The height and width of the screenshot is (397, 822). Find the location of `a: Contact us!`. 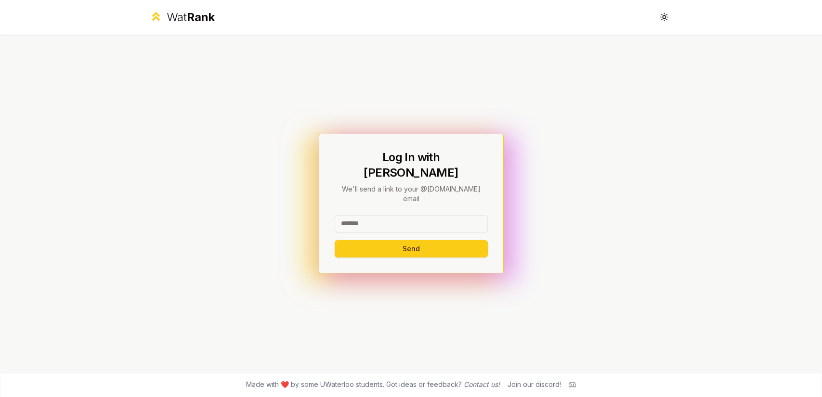

a: Contact us! is located at coordinates (482, 384).